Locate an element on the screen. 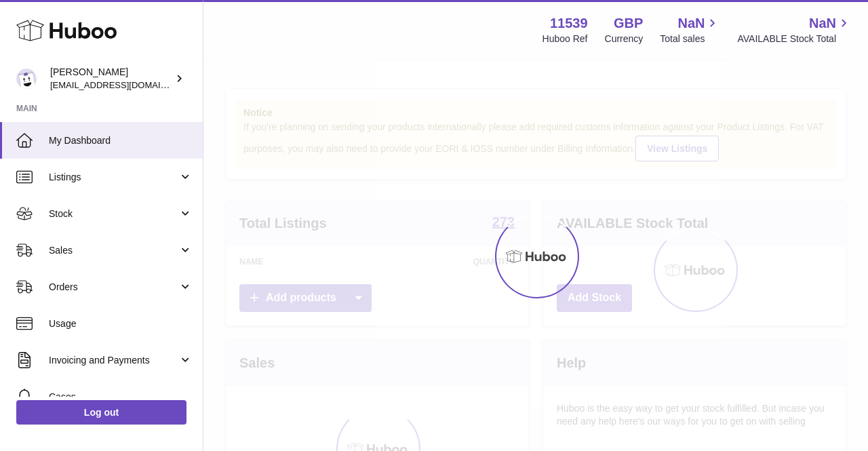 The width and height of the screenshot is (868, 451). span: Usage is located at coordinates (121, 323).